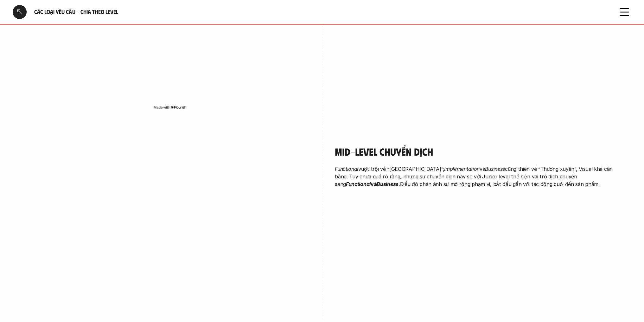  I want to click on h6: Các loại yêu cầu - Chia theo level, so click(322, 12).